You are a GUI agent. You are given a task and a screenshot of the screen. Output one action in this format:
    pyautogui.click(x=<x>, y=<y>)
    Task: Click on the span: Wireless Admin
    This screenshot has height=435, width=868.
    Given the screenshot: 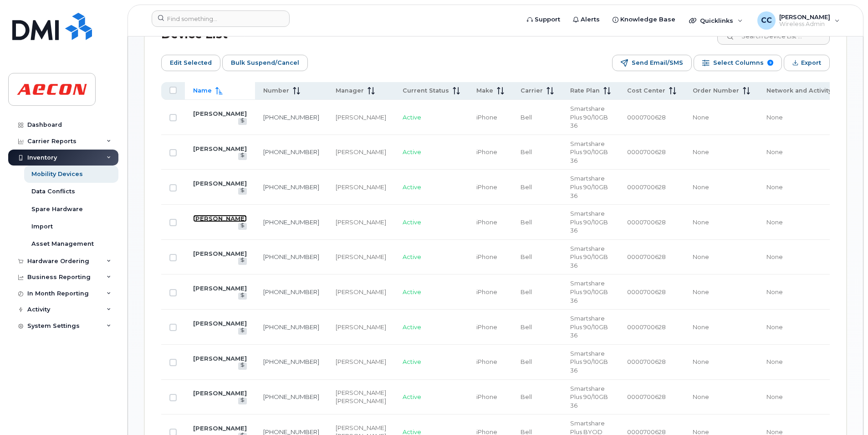 What is the action you would take?
    pyautogui.click(x=805, y=24)
    